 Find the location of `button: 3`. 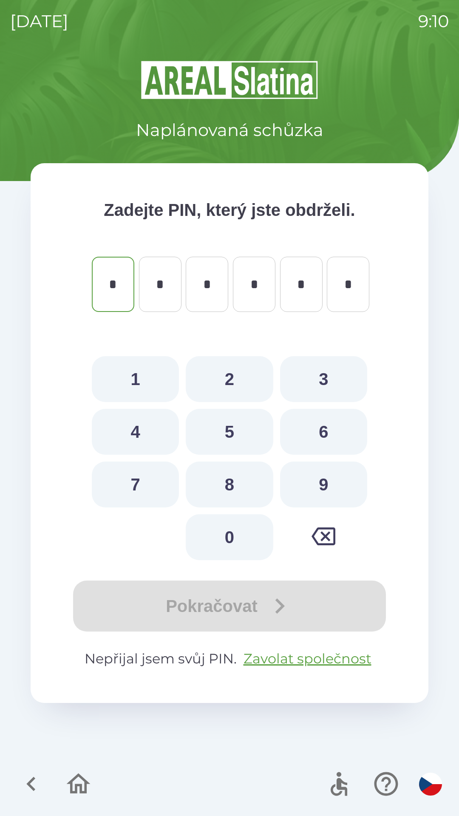

button: 3 is located at coordinates (324, 379).